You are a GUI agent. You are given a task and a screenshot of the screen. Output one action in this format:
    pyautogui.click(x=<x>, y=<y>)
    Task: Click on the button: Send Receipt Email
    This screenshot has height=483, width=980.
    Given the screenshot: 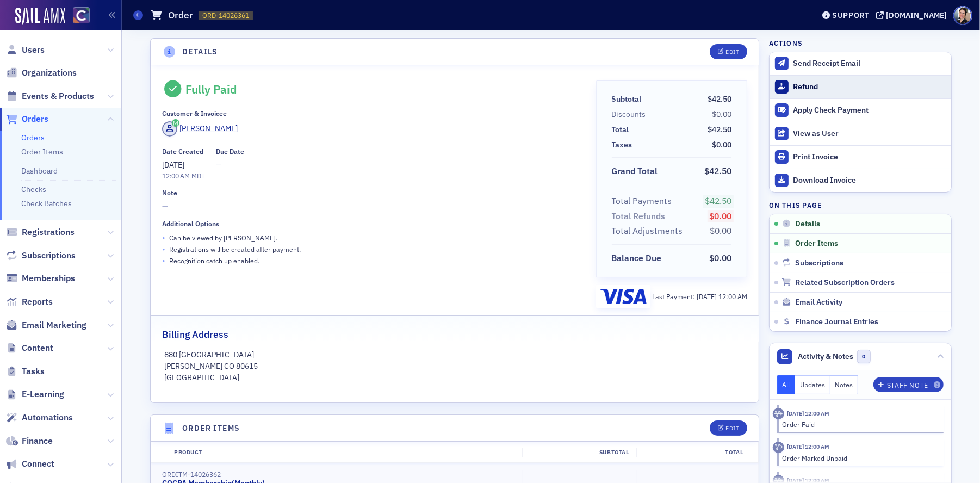 What is the action you would take?
    pyautogui.click(x=860, y=63)
    